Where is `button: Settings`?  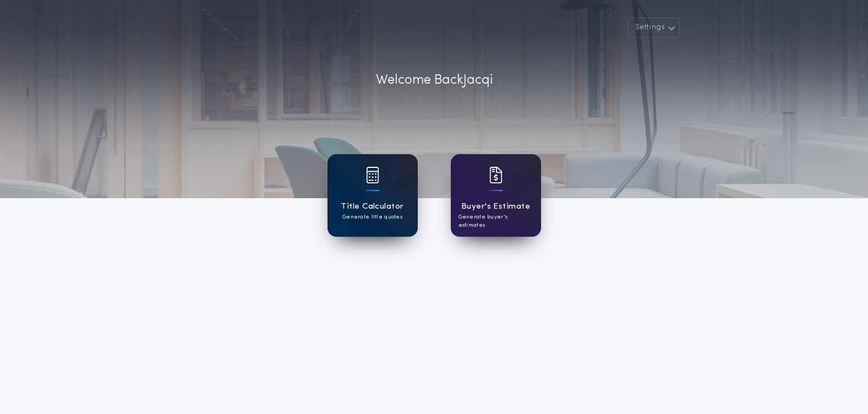
button: Settings is located at coordinates (654, 27).